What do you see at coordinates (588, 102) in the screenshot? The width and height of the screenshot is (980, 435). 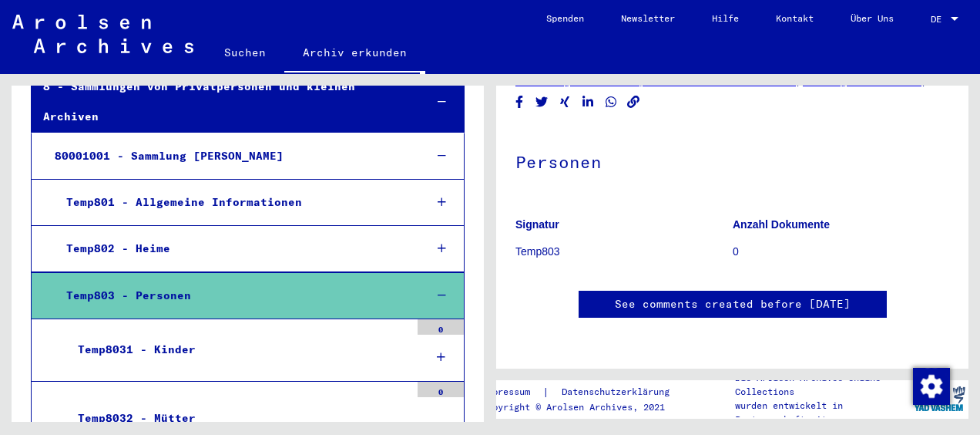 I see `button: Share on LinkedIn` at bounding box center [588, 102].